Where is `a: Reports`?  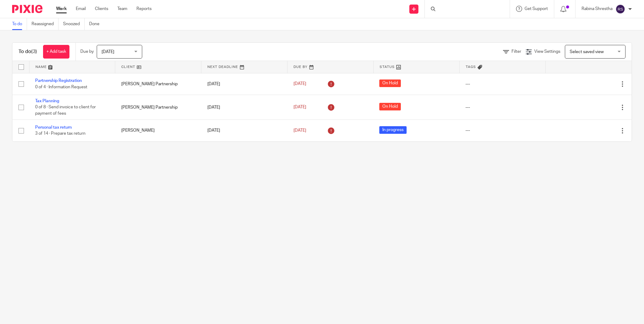
a: Reports is located at coordinates (144, 9).